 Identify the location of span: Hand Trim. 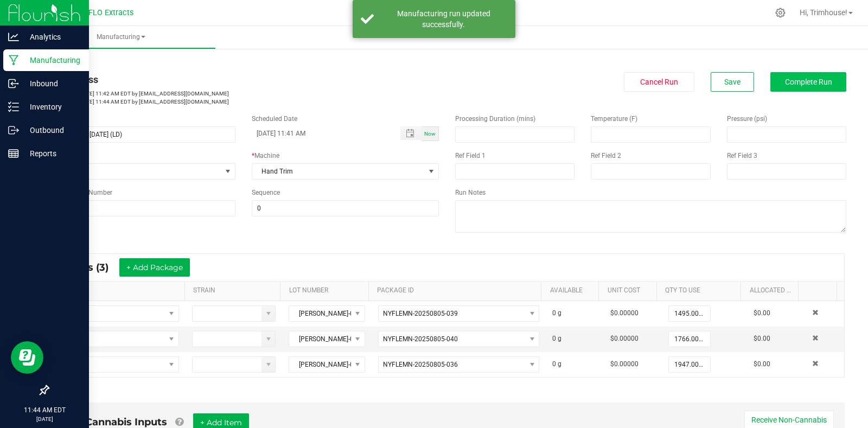
(338, 171).